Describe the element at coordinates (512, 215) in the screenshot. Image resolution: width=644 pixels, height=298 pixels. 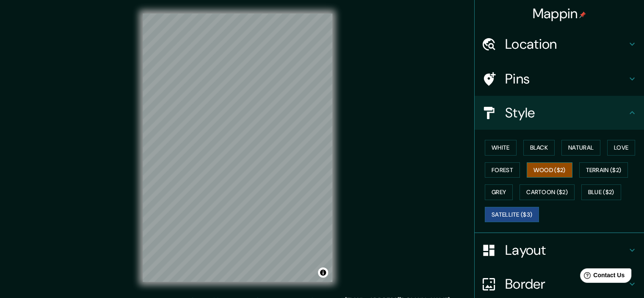
I see `button: Satellite ($3)` at that location.